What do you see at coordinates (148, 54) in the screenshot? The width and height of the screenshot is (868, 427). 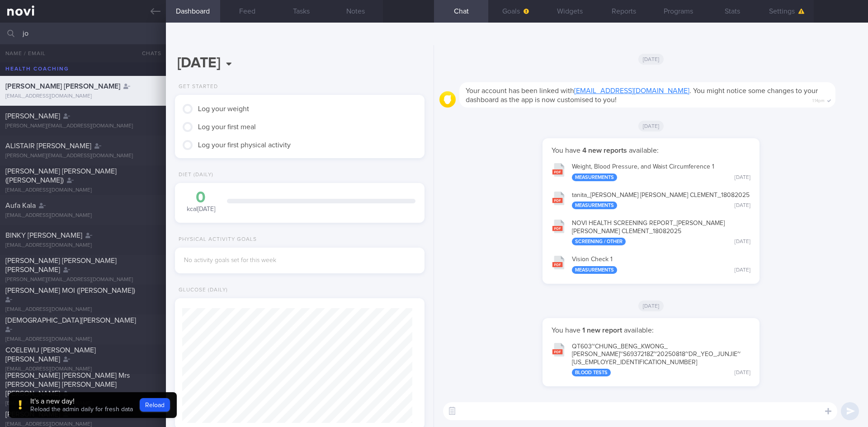 I see `button: Chats` at bounding box center [148, 54].